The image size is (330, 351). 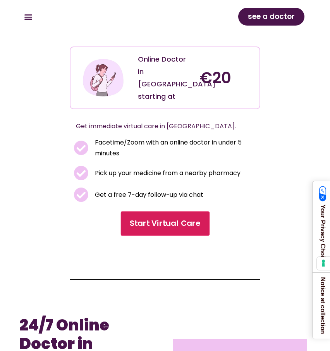 What do you see at coordinates (28, 17) in the screenshot?
I see `div: Menu Toggle` at bounding box center [28, 17].